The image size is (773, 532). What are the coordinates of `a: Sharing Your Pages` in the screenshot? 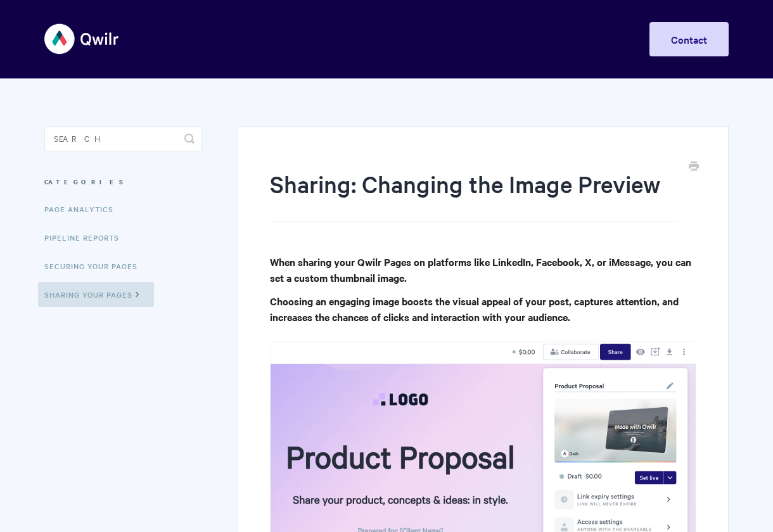 It's located at (95, 295).